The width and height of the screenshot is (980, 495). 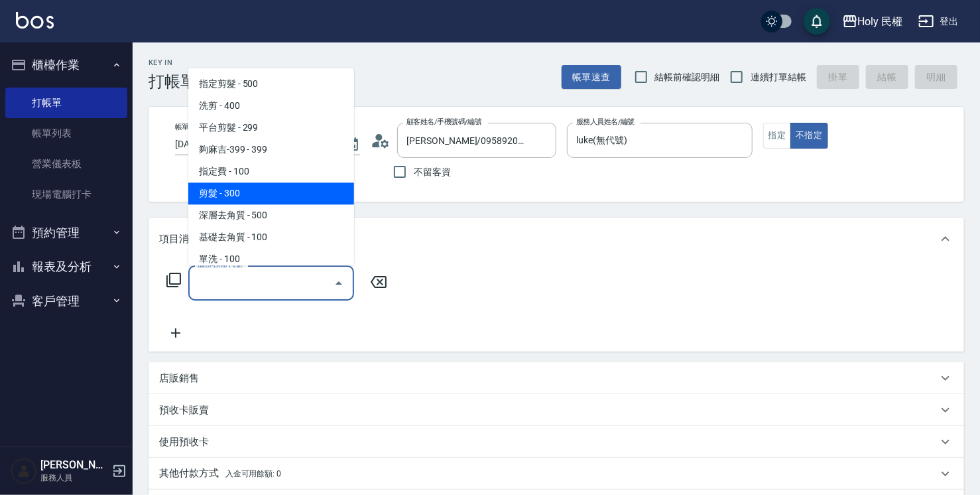 I want to click on div: 預收卡販賣, so click(x=556, y=410).